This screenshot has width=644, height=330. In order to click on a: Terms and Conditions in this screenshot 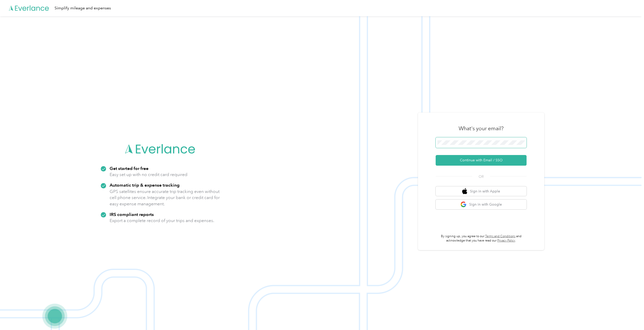, I will do `click(500, 236)`.